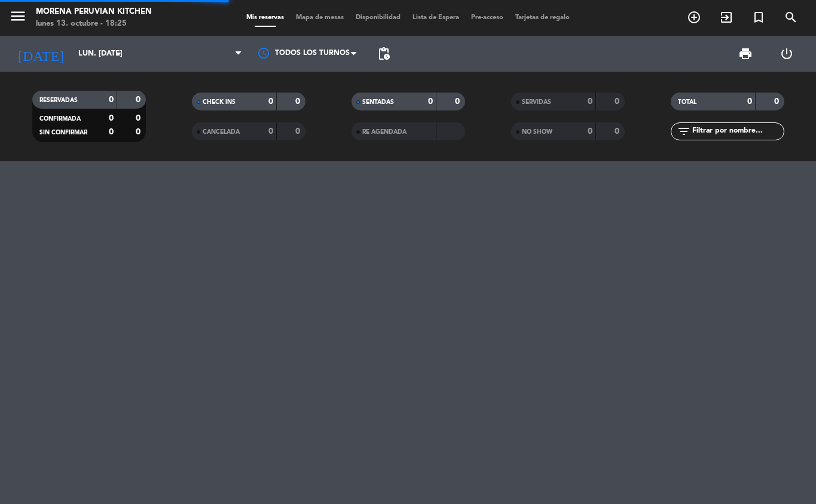  I want to click on div: lunes 13. octubre - 18:25, so click(94, 24).